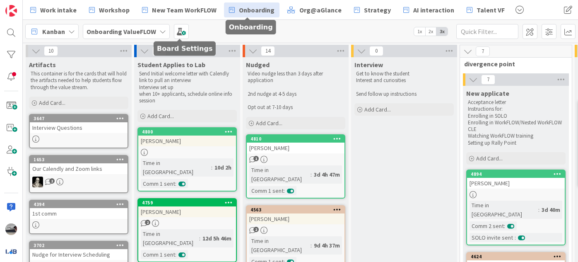 This screenshot has height=262, width=578. Describe the element at coordinates (79, 182) in the screenshot. I see `div: WS` at that location.